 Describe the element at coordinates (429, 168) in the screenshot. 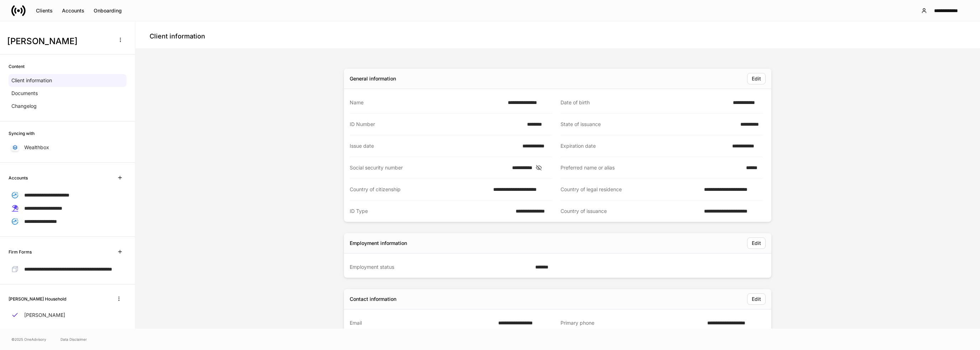

I see `div: Social security number` at that location.